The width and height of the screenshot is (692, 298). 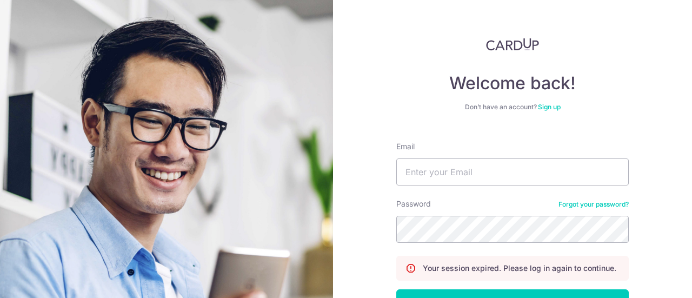 I want to click on h4: Welcome back!, so click(x=513, y=83).